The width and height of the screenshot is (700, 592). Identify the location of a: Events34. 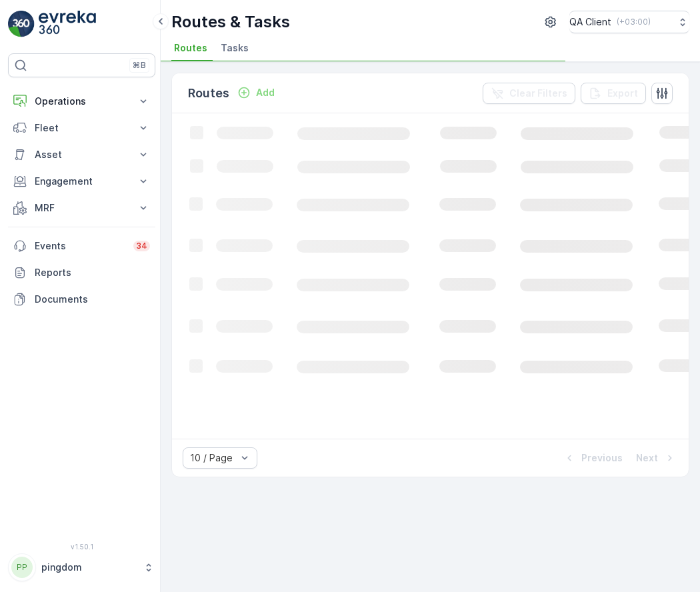
(82, 246).